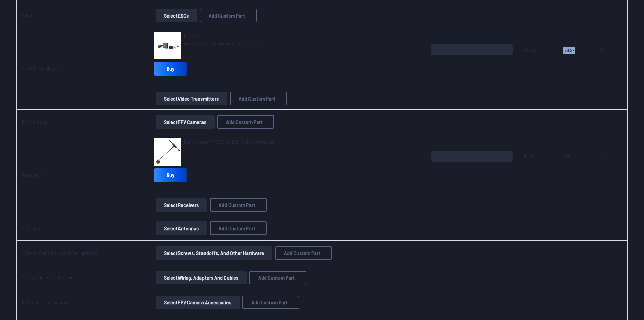 This screenshot has height=320, width=644. What do you see at coordinates (222, 35) in the screenshot?
I see `a: DJI O3 Air Unit` at bounding box center [222, 35].